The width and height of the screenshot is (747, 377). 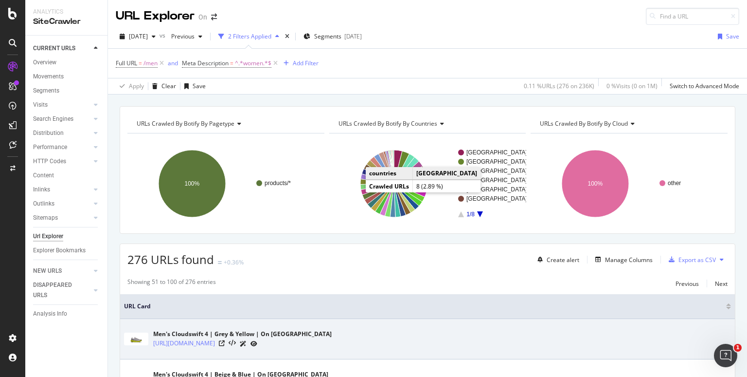 I want to click on div: Segments, so click(x=46, y=91).